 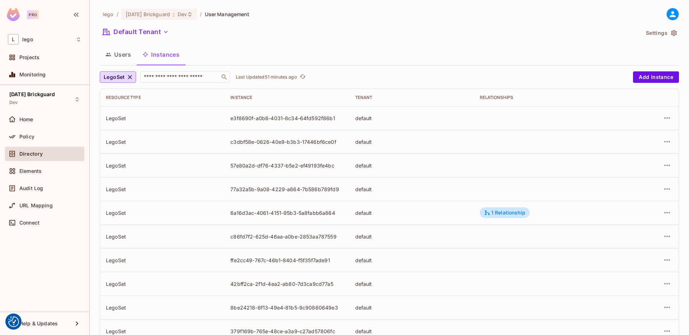 What do you see at coordinates (33, 75) in the screenshot?
I see `span: Monitoring` at bounding box center [33, 75].